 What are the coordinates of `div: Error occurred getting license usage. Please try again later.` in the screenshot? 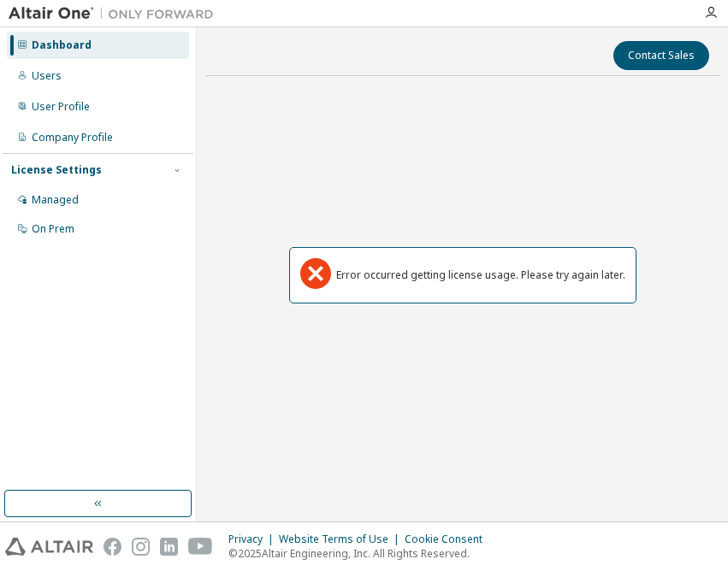 It's located at (481, 275).